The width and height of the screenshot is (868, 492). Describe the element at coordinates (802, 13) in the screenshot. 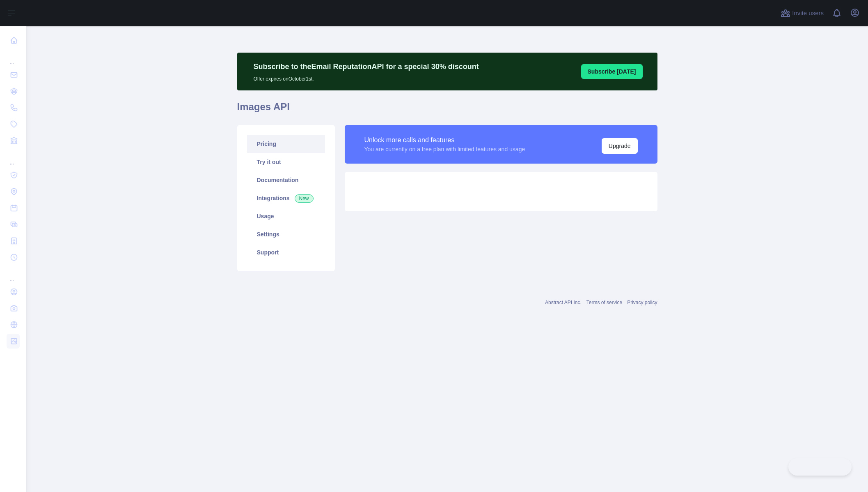

I see `button: Invite users` at that location.